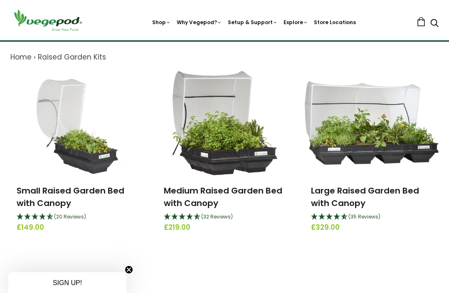 Image resolution: width=449 pixels, height=293 pixels. Describe the element at coordinates (372, 227) in the screenshot. I see `span: £329.00` at that location.